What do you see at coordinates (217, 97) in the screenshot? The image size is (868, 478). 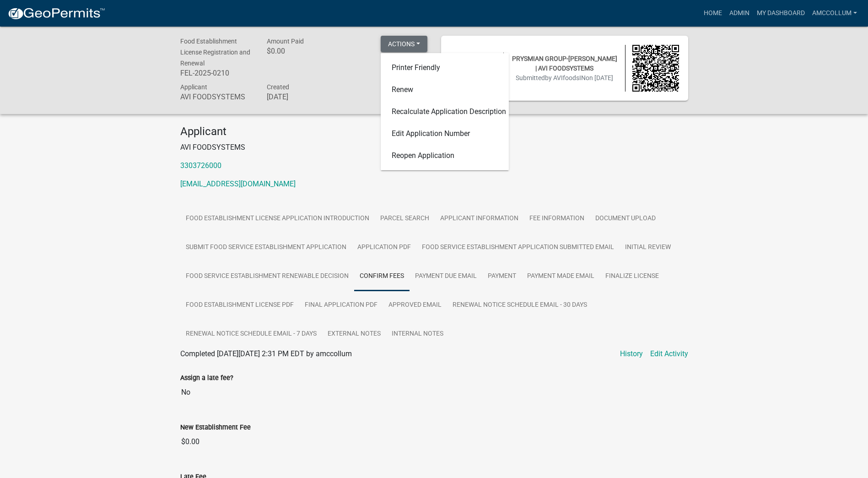 I see `h6: AVI FOODSYSTEMS` at bounding box center [217, 97].